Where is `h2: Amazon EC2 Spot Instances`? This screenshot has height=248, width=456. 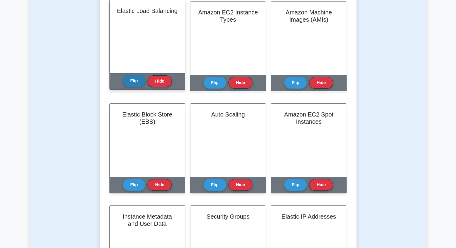 h2: Amazon EC2 Spot Instances is located at coordinates (309, 118).